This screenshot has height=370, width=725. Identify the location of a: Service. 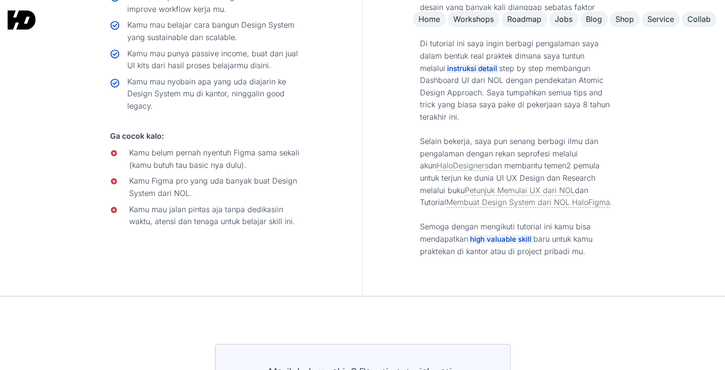
(661, 19).